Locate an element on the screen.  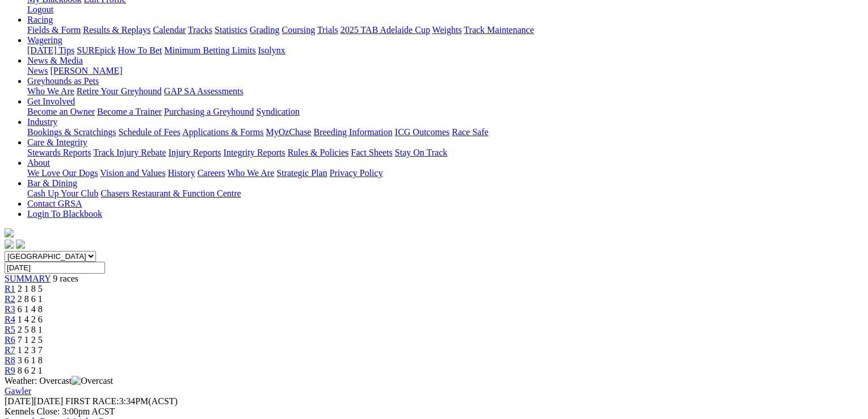
a: R1 is located at coordinates (10, 288).